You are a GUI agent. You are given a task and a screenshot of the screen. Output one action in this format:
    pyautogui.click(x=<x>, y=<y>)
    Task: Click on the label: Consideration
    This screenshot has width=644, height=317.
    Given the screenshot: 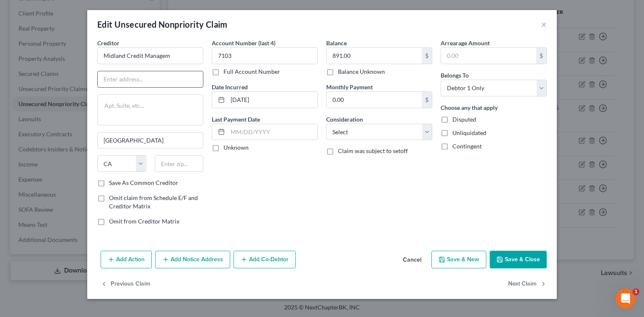 What is the action you would take?
    pyautogui.click(x=344, y=119)
    